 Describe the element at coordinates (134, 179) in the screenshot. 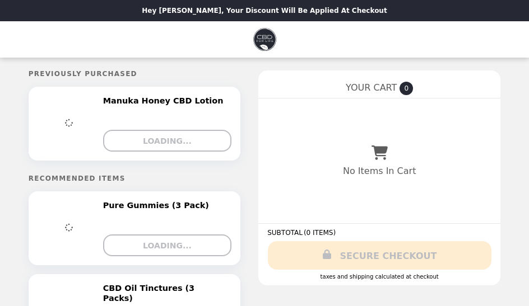

I see `h5: Recommended Items` at that location.